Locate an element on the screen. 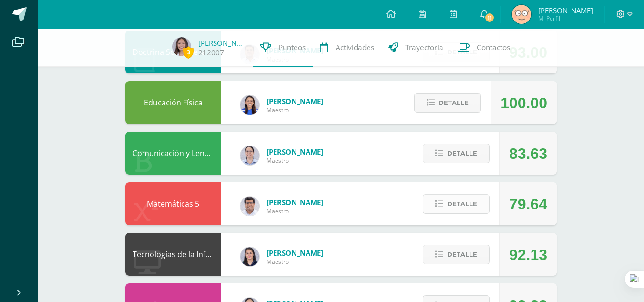 This screenshot has height=302, width=644. span: Trayectoria is located at coordinates (424, 47).